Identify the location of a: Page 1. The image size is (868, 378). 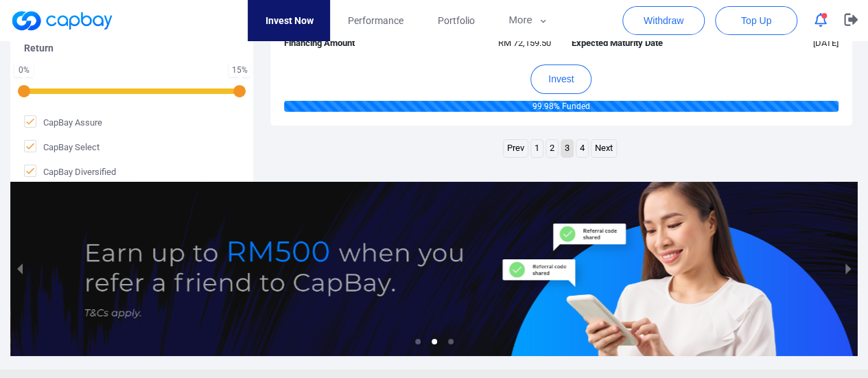
(536, 148).